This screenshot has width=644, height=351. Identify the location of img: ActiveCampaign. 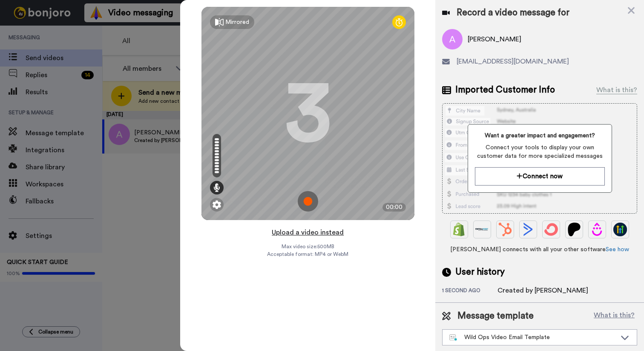
(528, 229).